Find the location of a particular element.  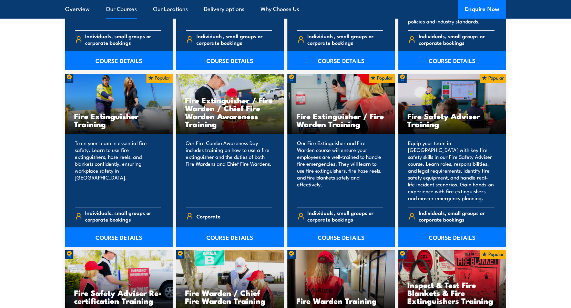

h3: Fire Warden Training is located at coordinates (341, 301).